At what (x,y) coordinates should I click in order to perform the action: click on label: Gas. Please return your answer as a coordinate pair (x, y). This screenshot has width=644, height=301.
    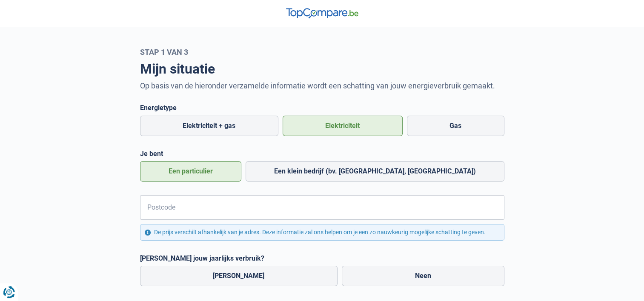
    Looking at the image, I should click on (455, 126).